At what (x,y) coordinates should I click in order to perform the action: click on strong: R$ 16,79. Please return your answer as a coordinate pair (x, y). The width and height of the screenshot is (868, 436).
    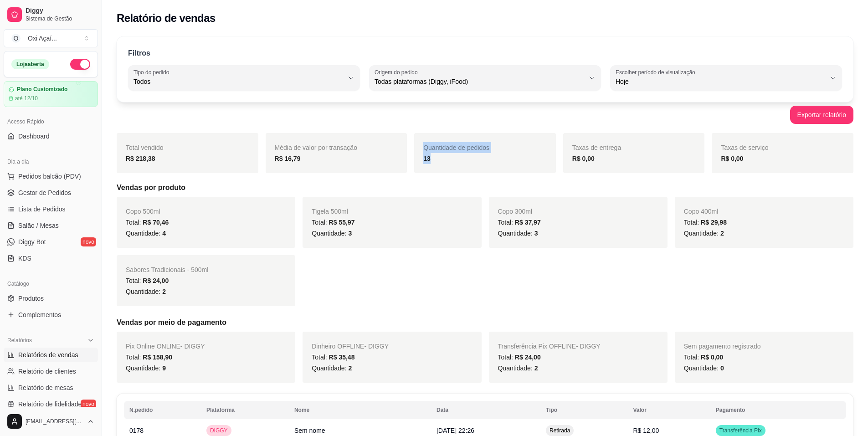
    Looking at the image, I should click on (287, 159).